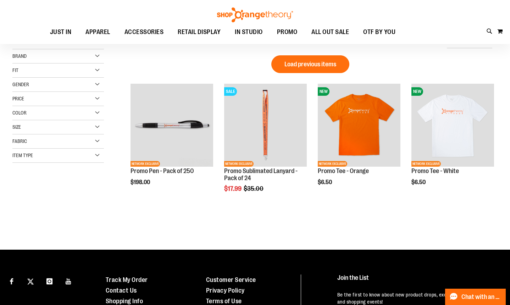 The width and height of the screenshot is (510, 305). What do you see at coordinates (20, 56) in the screenshot?
I see `span: Brand` at bounding box center [20, 56].